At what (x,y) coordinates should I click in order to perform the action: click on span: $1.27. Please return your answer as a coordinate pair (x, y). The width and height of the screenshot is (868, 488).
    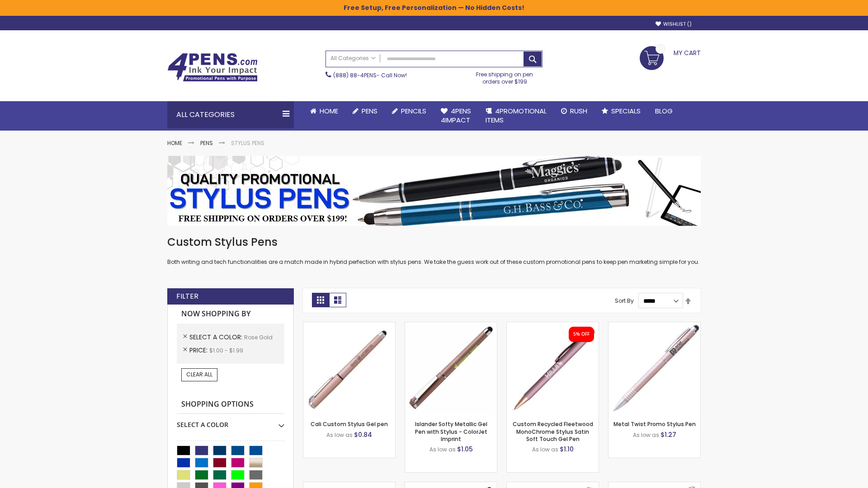
    Looking at the image, I should click on (668, 435).